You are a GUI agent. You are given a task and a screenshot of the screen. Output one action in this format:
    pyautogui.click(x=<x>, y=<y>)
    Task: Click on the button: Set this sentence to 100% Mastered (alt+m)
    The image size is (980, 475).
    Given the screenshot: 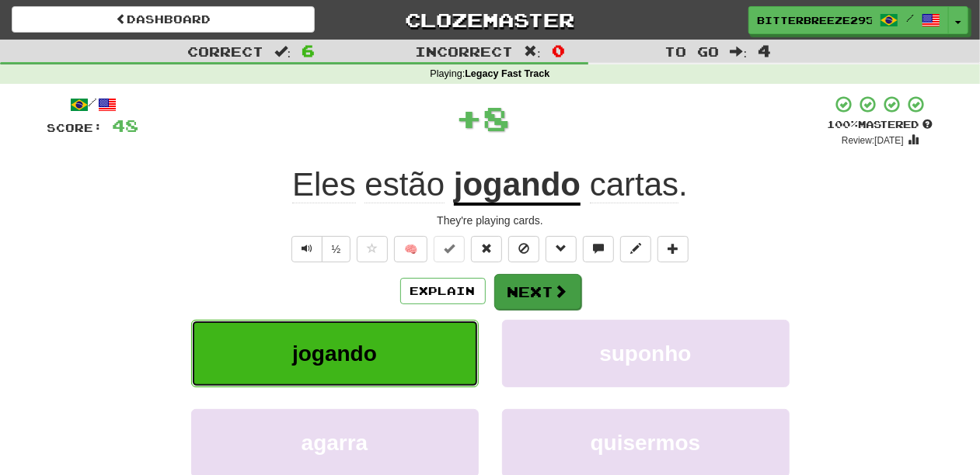 What is the action you would take?
    pyautogui.click(x=449, y=249)
    